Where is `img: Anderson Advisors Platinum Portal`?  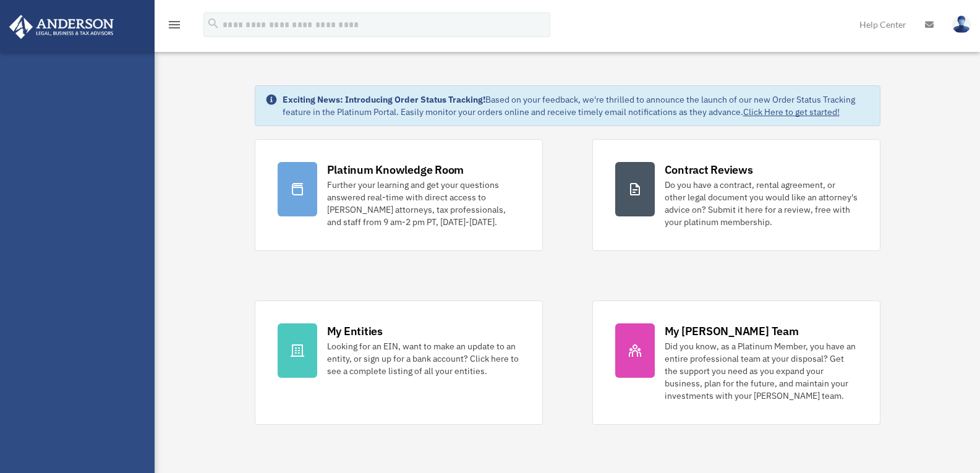 img: Anderson Advisors Platinum Portal is located at coordinates (61, 27).